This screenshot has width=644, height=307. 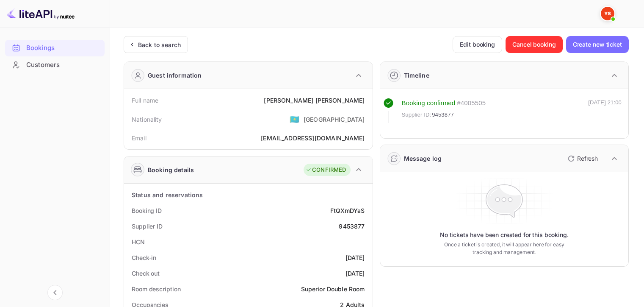 I want to click on div: FtQXmDYaS, so click(x=347, y=210).